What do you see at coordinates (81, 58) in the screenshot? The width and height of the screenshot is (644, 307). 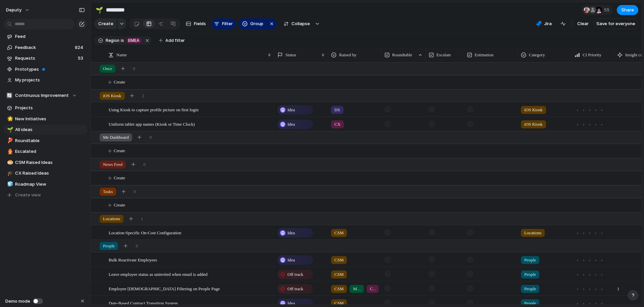 I see `span: 53` at bounding box center [81, 58].